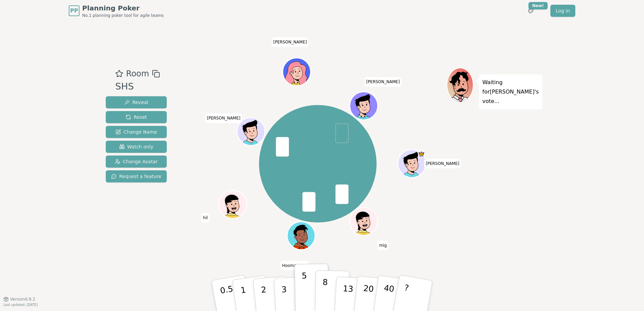 The height and width of the screenshot is (311, 644). I want to click on span: Reveal, so click(136, 102).